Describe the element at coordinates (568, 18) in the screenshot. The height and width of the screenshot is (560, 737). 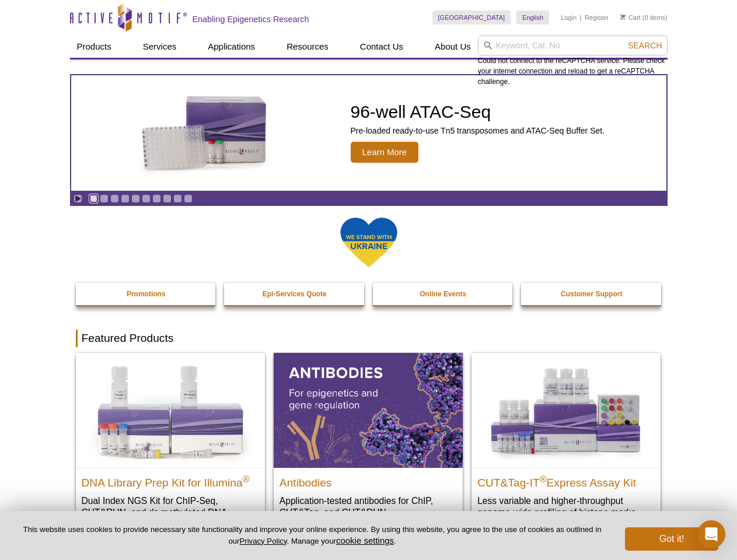
I see `a: Login` at that location.